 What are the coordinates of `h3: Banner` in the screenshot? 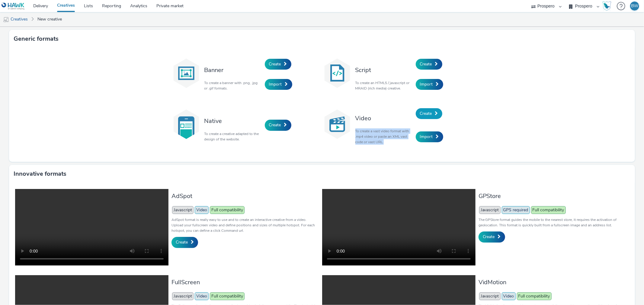 It's located at (233, 70).